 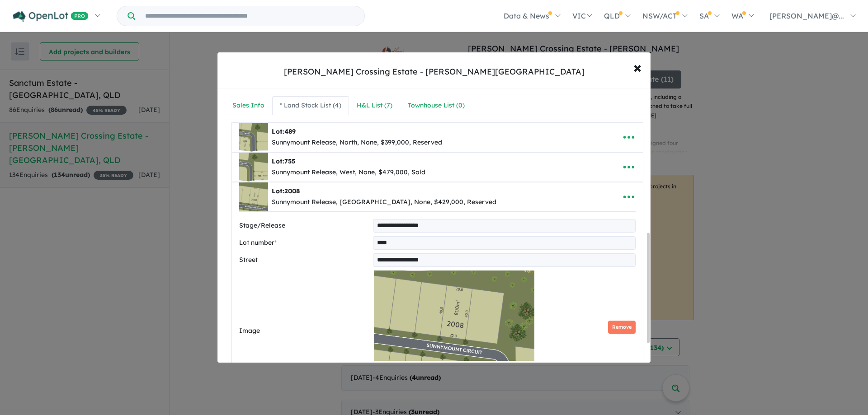 I want to click on div: Sales Info, so click(x=248, y=106).